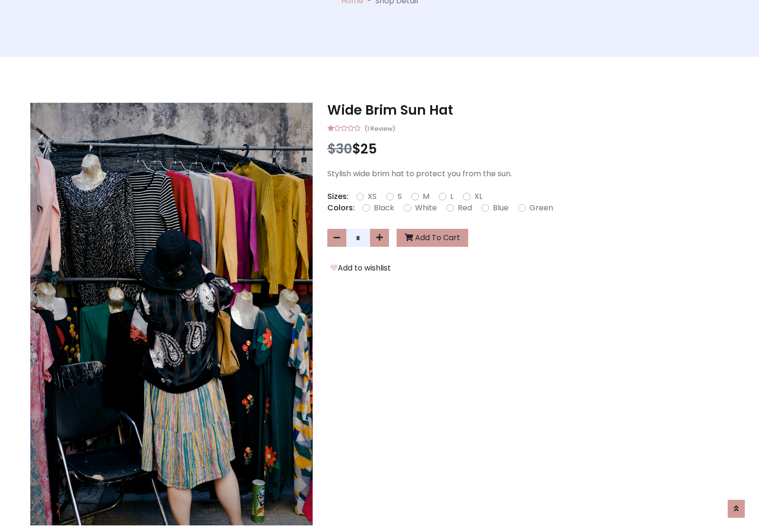  What do you see at coordinates (372, 197) in the screenshot?
I see `label: XS` at bounding box center [372, 197].